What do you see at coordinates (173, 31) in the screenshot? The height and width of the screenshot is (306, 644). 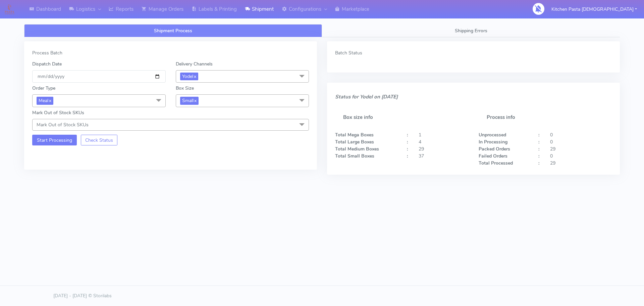 I see `span: Shipment Process` at bounding box center [173, 31].